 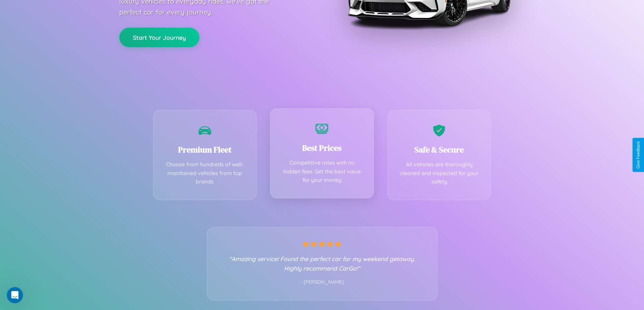 What do you see at coordinates (322, 148) in the screenshot?
I see `h3: Best Prices` at bounding box center [322, 148].